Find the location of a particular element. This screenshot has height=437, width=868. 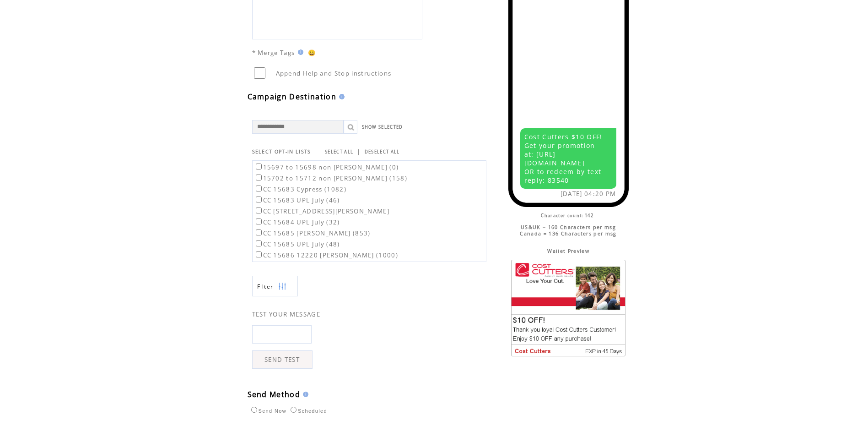

label: Send Now is located at coordinates (267, 411).